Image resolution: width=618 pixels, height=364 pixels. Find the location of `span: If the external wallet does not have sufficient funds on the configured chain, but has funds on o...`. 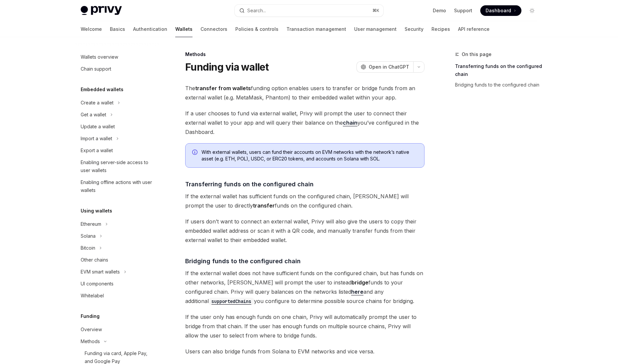

span: If the external wallet does not have sufficient funds on the configured chain, but has funds on o... is located at coordinates (305, 287).